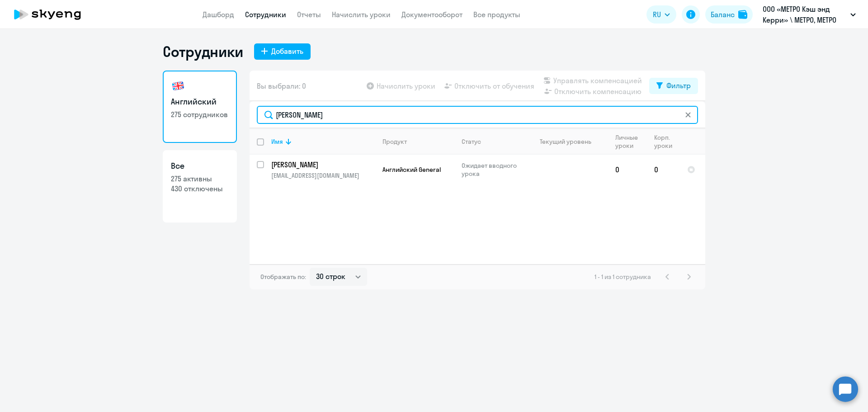 This screenshot has height=412, width=868. I want to click on span: Английский General, so click(411, 169).